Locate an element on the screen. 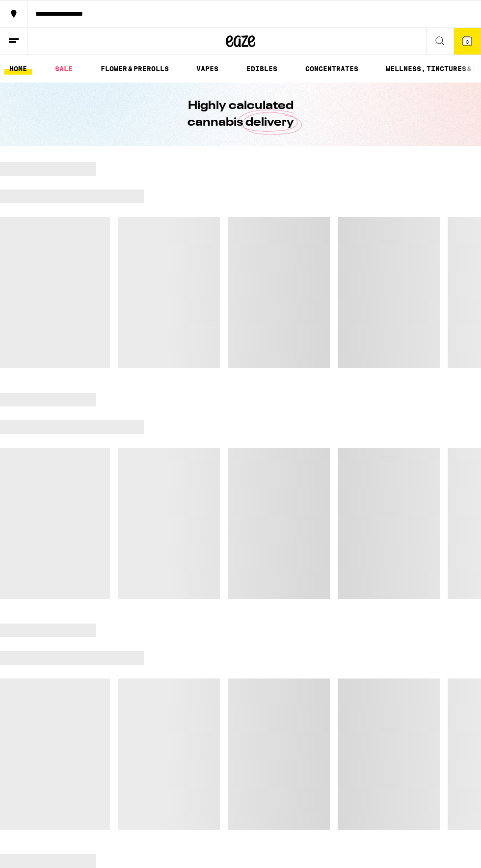  a: SALE is located at coordinates (64, 69).